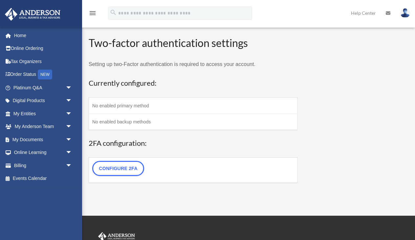 The image size is (415, 240). What do you see at coordinates (43, 101) in the screenshot?
I see `a: Digital Productsarrow_drop_down` at bounding box center [43, 101].